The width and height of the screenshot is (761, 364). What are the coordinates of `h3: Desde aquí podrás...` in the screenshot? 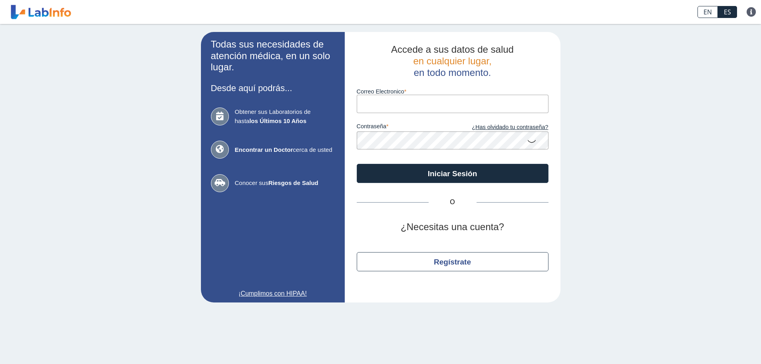 It's located at (273, 88).